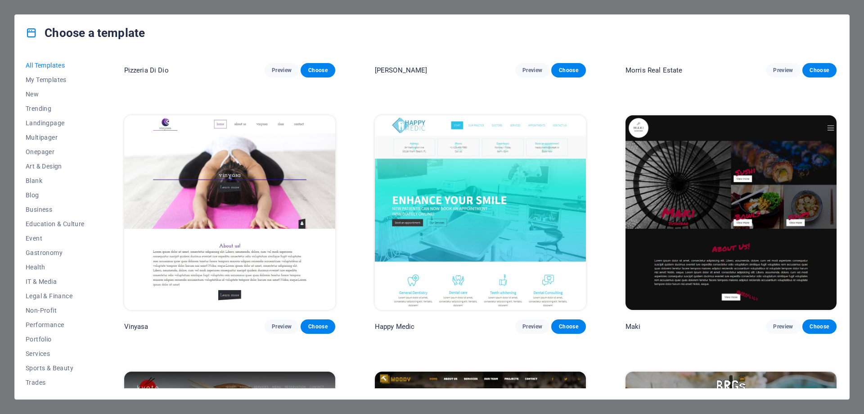 The image size is (864, 414). What do you see at coordinates (55, 353) in the screenshot?
I see `button: Services` at bounding box center [55, 353].